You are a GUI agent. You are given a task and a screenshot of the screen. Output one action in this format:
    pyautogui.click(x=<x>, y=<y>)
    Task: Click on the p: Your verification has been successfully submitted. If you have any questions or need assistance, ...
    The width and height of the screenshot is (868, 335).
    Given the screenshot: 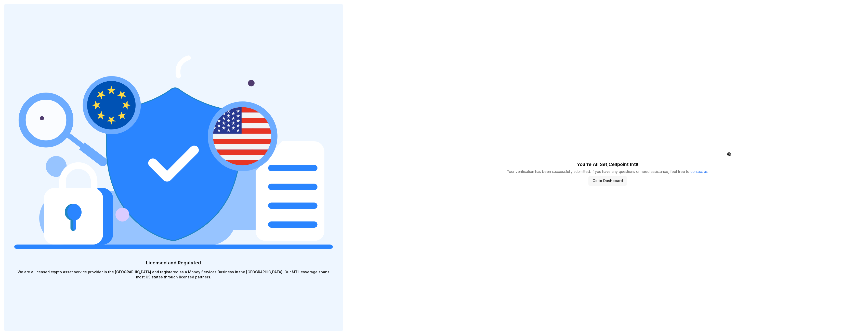 What is the action you would take?
    pyautogui.click(x=607, y=171)
    